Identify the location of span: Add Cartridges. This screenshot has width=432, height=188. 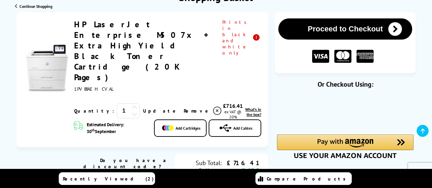
(188, 128).